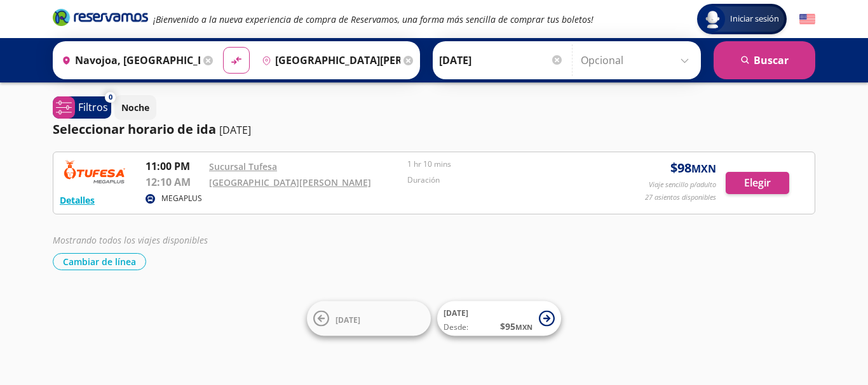  Describe the element at coordinates (807, 19) in the screenshot. I see `button: English` at that location.